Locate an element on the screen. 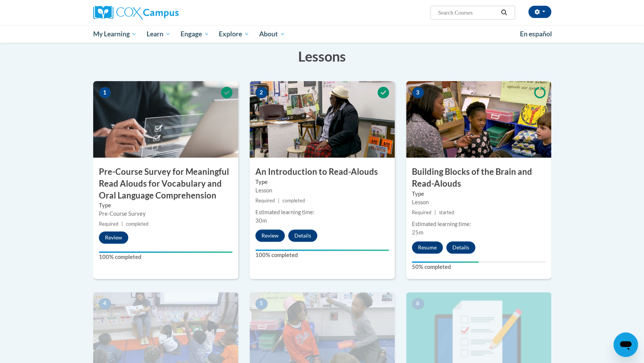  span: 5 is located at coordinates (262, 304).